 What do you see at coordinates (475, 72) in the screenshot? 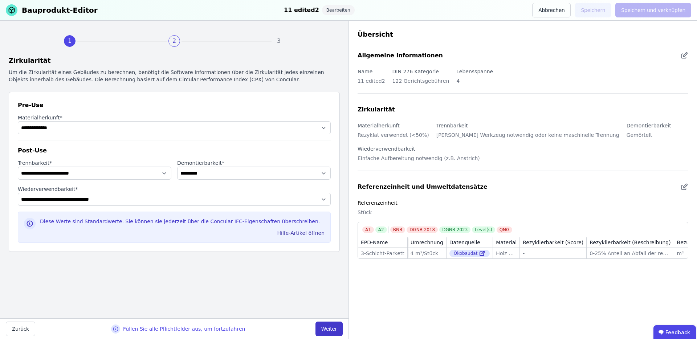
I see `label: Lebensspanne` at bounding box center [475, 72].